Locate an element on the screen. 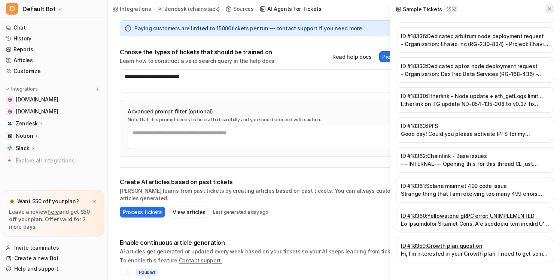  img: expand menu is located at coordinates (7, 89).